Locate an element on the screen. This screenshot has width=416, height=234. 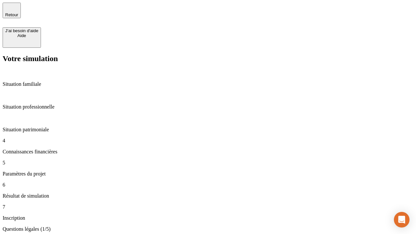
span: Retour is located at coordinates (12, 15).